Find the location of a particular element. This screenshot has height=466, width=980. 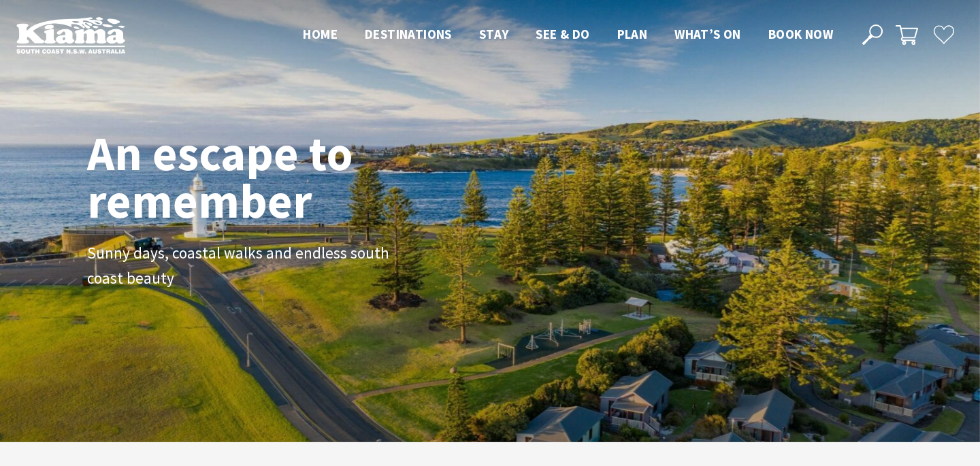

img: Kiama Logo is located at coordinates (71, 34).